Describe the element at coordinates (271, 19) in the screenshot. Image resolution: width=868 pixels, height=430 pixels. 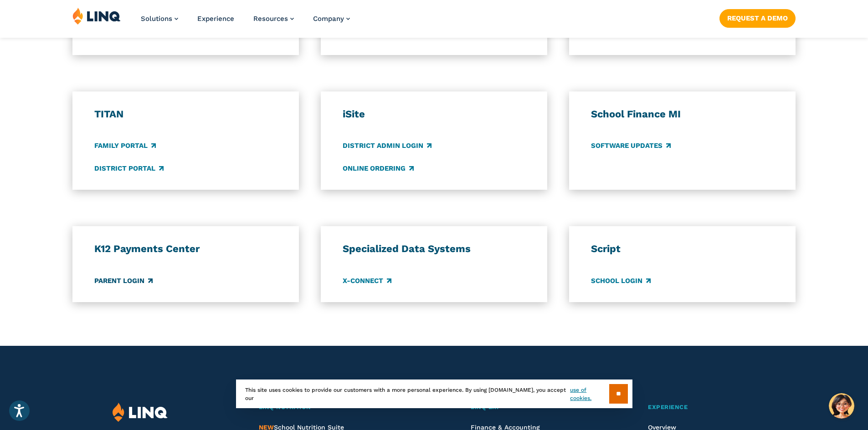
I see `span: Resources` at that location.